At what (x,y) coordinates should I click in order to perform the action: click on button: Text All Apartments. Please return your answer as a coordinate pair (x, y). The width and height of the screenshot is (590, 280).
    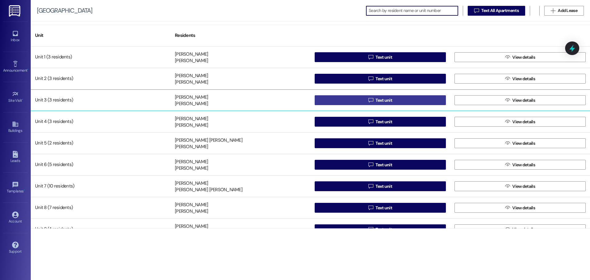
    Looking at the image, I should click on (496, 11).